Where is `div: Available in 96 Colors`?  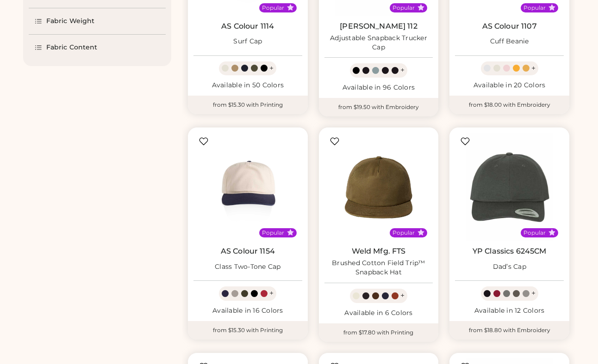 div: Available in 96 Colors is located at coordinates (379, 88).